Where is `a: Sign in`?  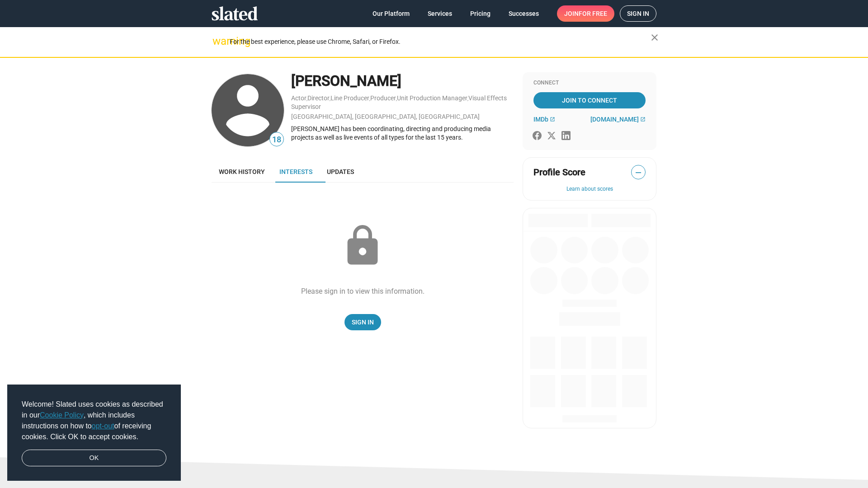
a: Sign in is located at coordinates (638, 14).